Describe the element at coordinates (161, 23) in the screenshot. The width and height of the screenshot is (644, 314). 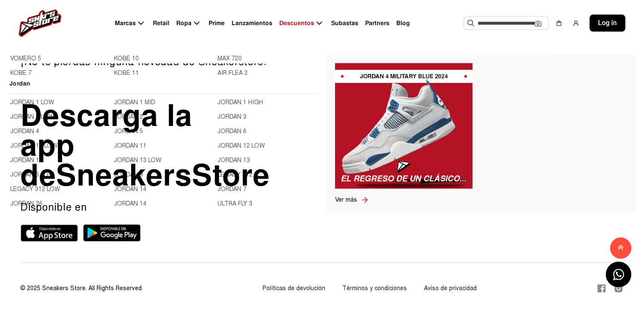
I see `span: Retail` at that location.